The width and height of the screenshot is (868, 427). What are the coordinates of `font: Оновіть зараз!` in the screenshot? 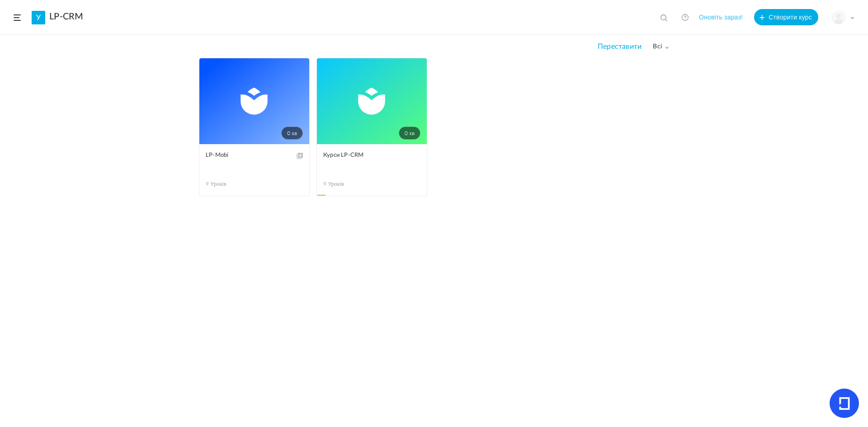 It's located at (720, 18).